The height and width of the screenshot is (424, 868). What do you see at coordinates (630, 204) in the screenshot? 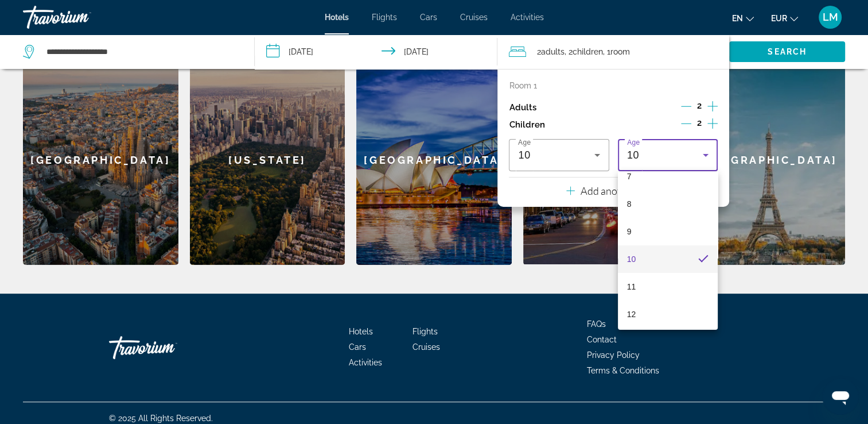
I see `span: 8` at bounding box center [630, 204].